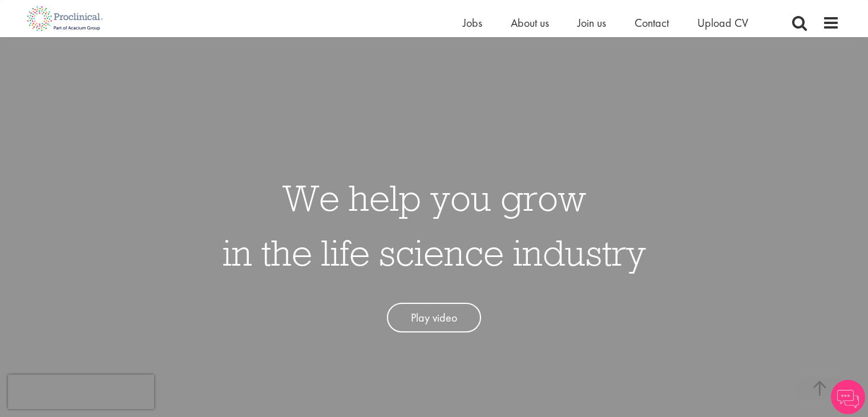 This screenshot has height=417, width=868. Describe the element at coordinates (849, 397) in the screenshot. I see `img: Chatbot` at that location.